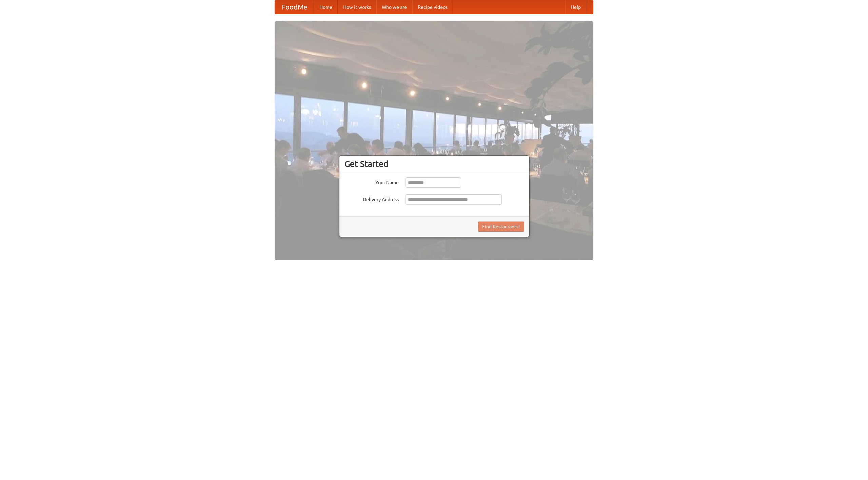 The width and height of the screenshot is (868, 480). I want to click on label: Your Name, so click(372, 181).